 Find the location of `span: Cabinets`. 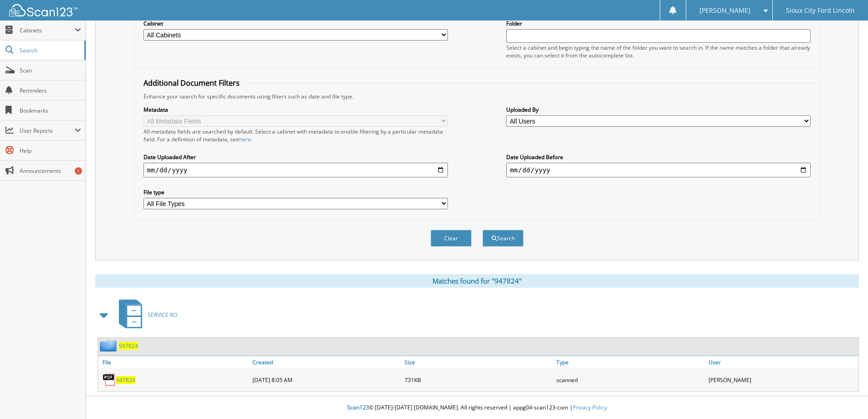

span: Cabinets is located at coordinates (47, 30).